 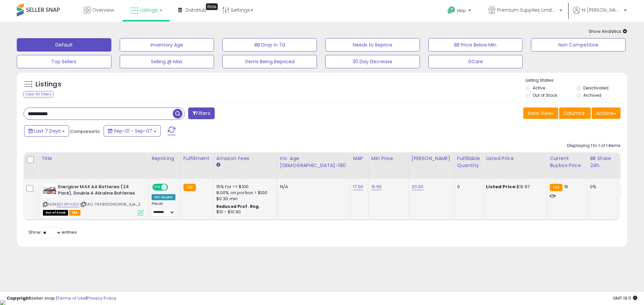 What do you see at coordinates (469, 162) in the screenshot?
I see `div: Fulfillable Quantity` at bounding box center [469, 162].